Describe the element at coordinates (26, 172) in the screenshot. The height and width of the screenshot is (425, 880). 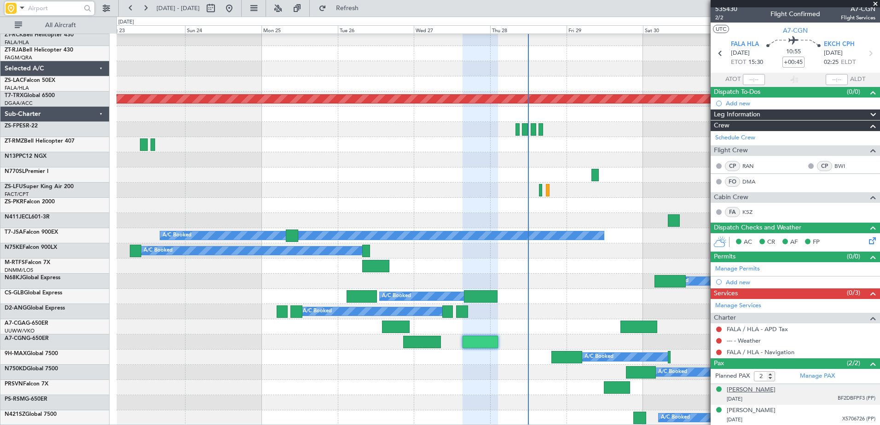
I see `a: N770SLPremier I` at that location.